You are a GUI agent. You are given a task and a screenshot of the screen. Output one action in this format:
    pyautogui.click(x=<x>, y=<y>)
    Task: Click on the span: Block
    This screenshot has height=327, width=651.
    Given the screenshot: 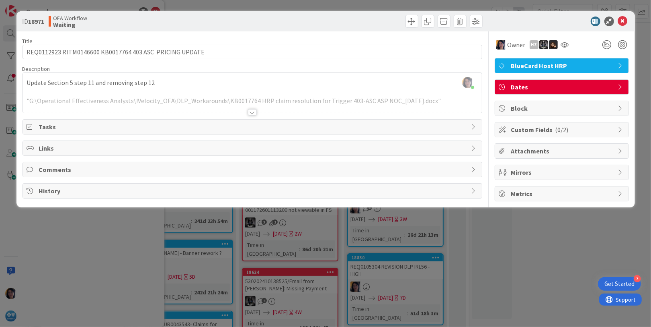 What is the action you would take?
    pyautogui.click(x=563, y=108)
    